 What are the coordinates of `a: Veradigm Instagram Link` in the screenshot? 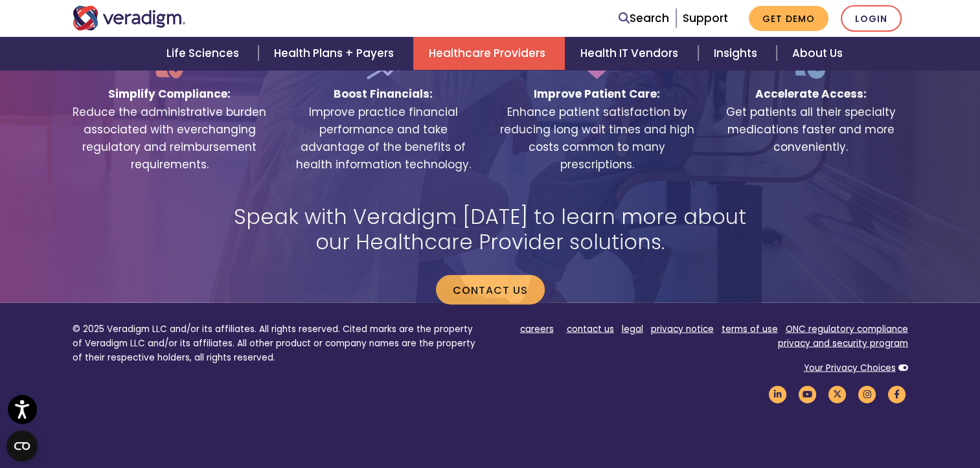 It's located at (867, 394).